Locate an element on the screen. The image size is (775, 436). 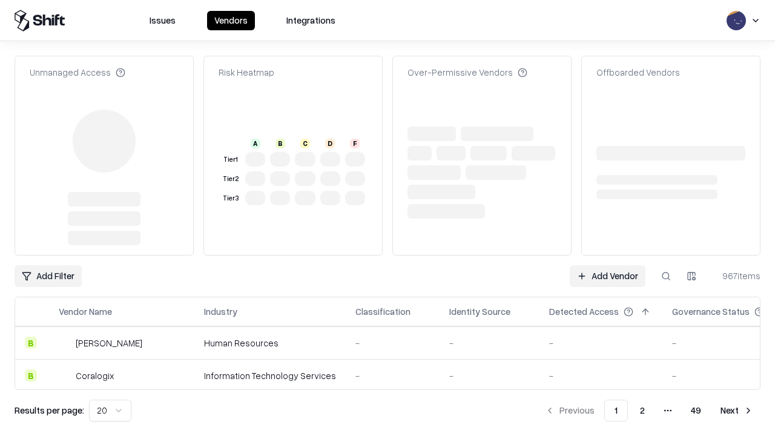
div: Tier 2 is located at coordinates (231, 179).